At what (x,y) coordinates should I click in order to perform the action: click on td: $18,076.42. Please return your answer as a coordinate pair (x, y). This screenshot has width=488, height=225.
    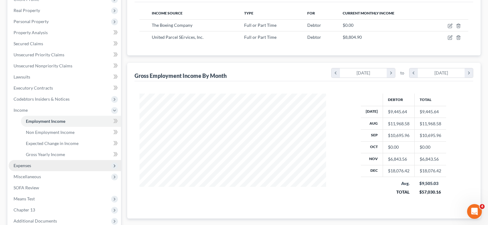
    Looking at the image, I should click on (430, 171).